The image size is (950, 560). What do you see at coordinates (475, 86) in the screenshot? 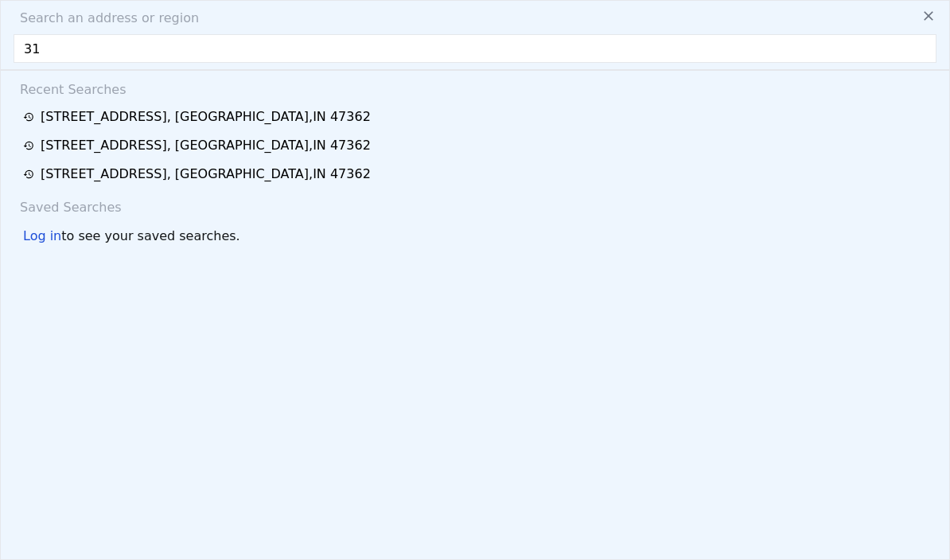
I see `div: Recent Searches` at bounding box center [475, 86].